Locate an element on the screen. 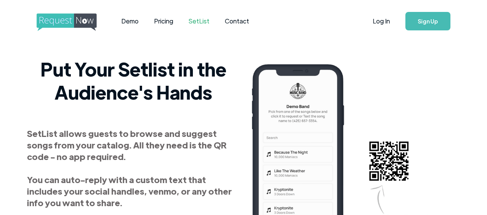 This screenshot has width=487, height=215. a: Pricing is located at coordinates (163, 21).